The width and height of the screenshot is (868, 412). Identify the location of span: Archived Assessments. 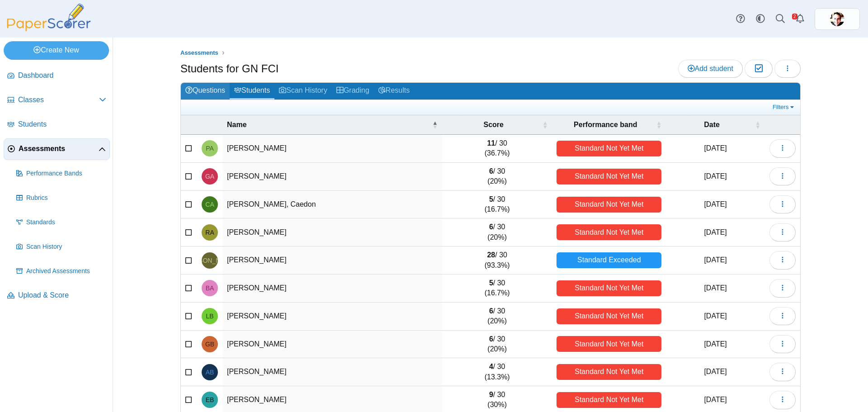
(66, 272).